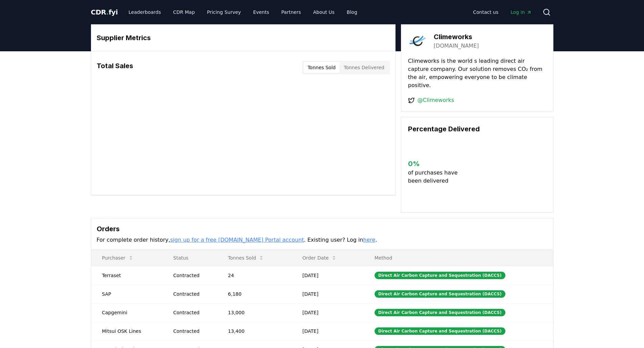  I want to click on a: Blog, so click(352, 12).